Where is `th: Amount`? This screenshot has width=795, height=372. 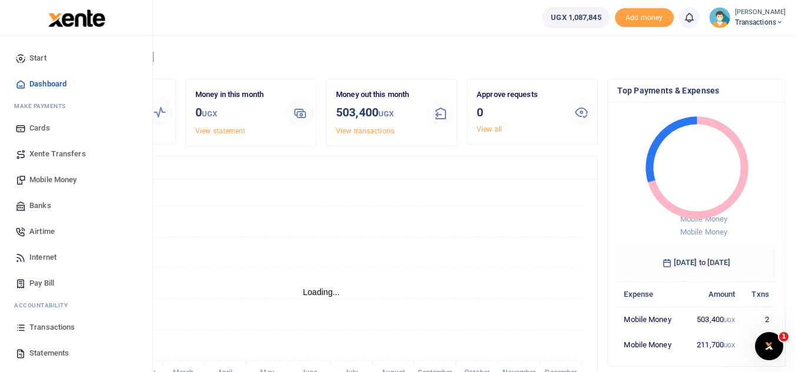
th: Amount is located at coordinates (712, 294).